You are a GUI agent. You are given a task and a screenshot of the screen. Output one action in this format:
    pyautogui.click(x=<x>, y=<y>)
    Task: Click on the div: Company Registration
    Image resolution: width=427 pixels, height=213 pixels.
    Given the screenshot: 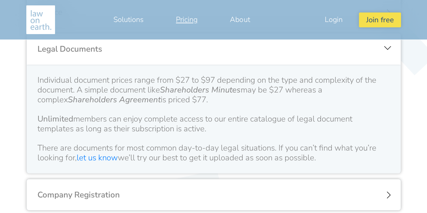 What is the action you would take?
    pyautogui.click(x=214, y=195)
    